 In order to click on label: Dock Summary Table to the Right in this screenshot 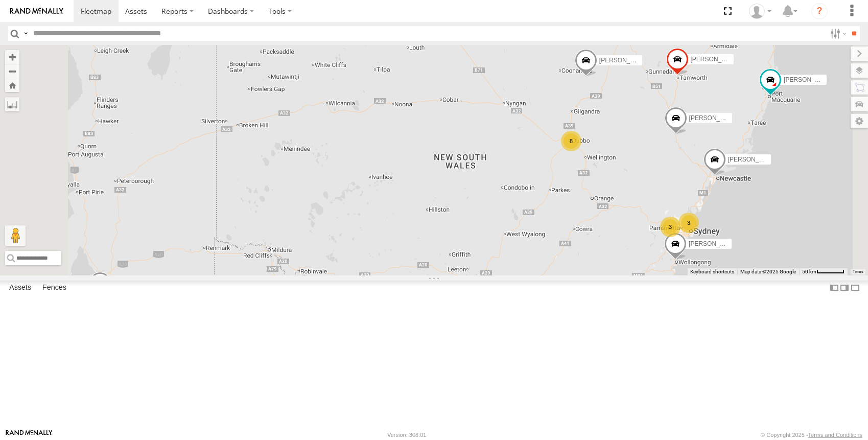, I will do `click(845, 288)`.